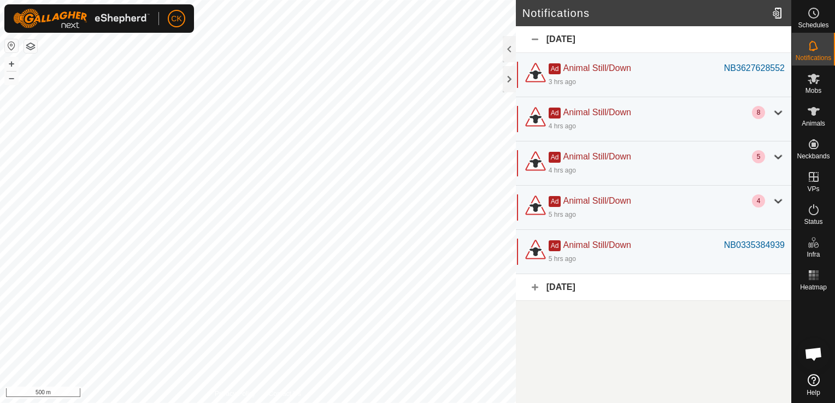 The image size is (835, 403). Describe the element at coordinates (285, 394) in the screenshot. I see `a: Contact Us` at that location.